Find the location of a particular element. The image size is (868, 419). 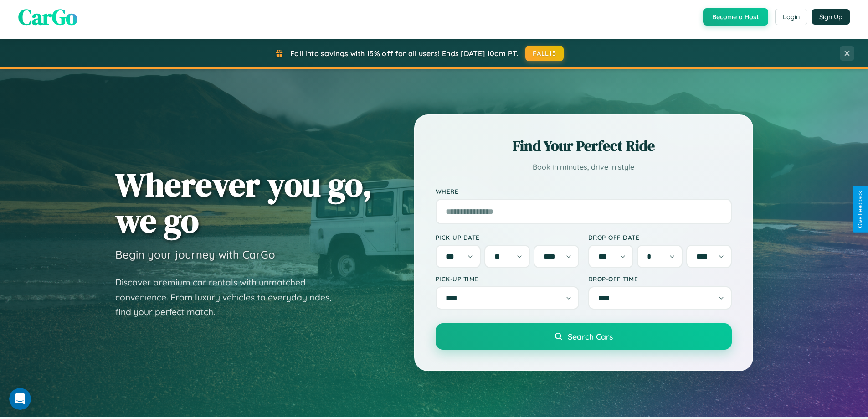

h2: Find Your Perfect Ride is located at coordinates (584, 146).